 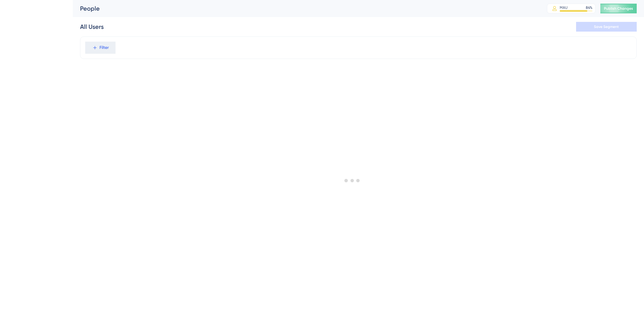 What do you see at coordinates (589, 8) in the screenshot?
I see `div: 84 %` at bounding box center [589, 8].